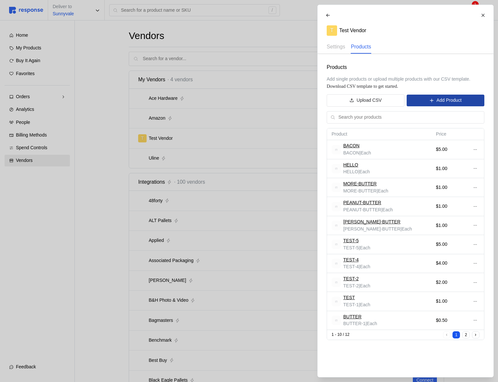  I want to click on p: $2.00, so click(449, 283).